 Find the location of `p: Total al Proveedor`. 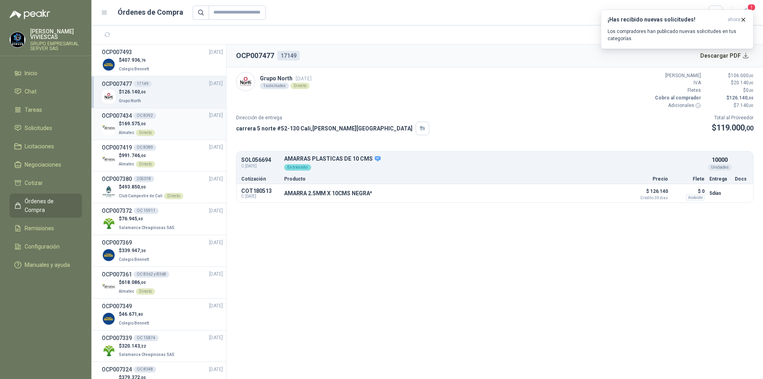

p: Total al Proveedor is located at coordinates (733, 118).